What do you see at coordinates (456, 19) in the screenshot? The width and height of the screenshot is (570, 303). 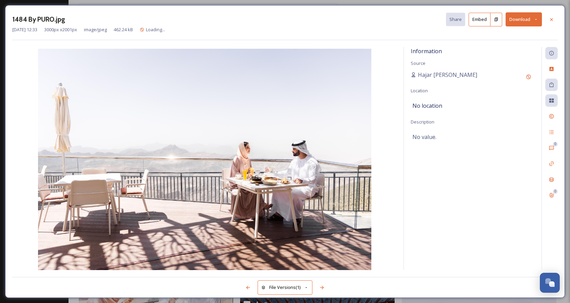 I see `button: Share` at bounding box center [456, 19].